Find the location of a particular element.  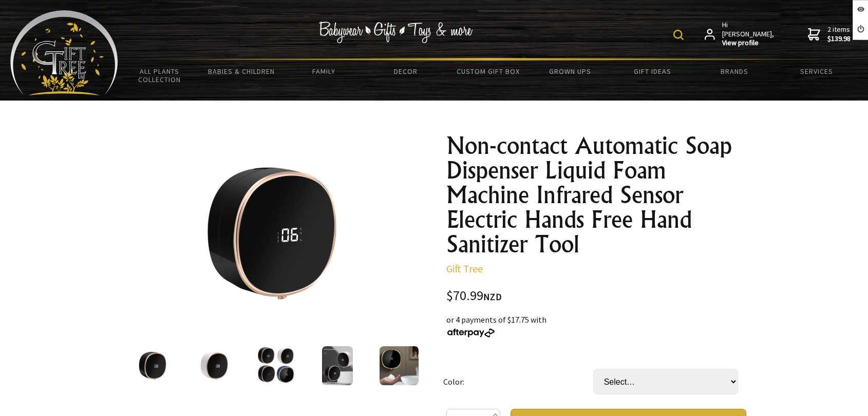

span: NZD is located at coordinates (492, 297).